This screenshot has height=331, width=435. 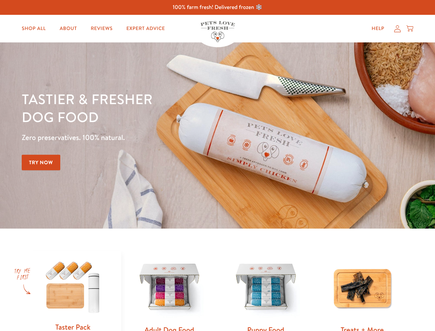 I want to click on a: Shop All, so click(x=34, y=29).